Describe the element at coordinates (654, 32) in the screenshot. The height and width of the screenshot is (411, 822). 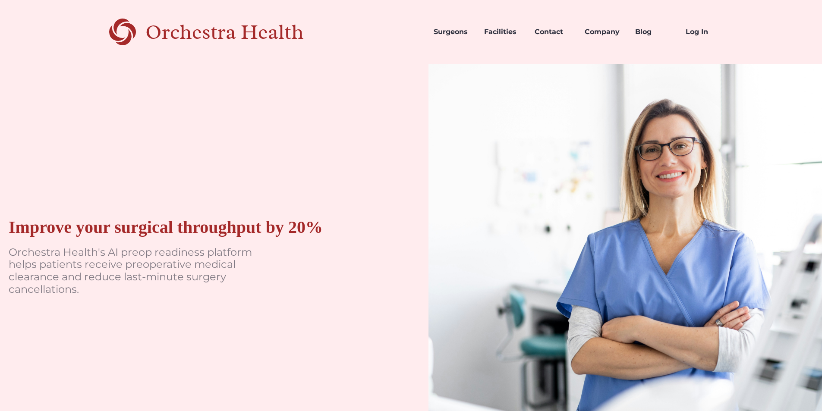
I see `a: Blog` at that location.